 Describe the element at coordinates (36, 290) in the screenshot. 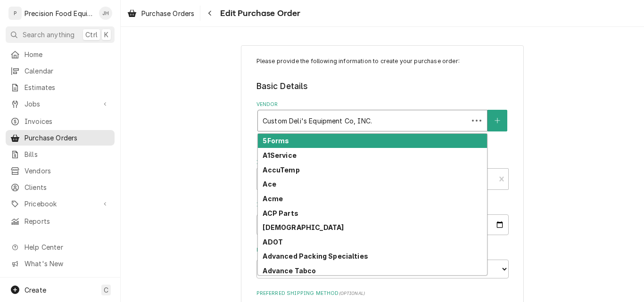

I see `span: Create` at that location.